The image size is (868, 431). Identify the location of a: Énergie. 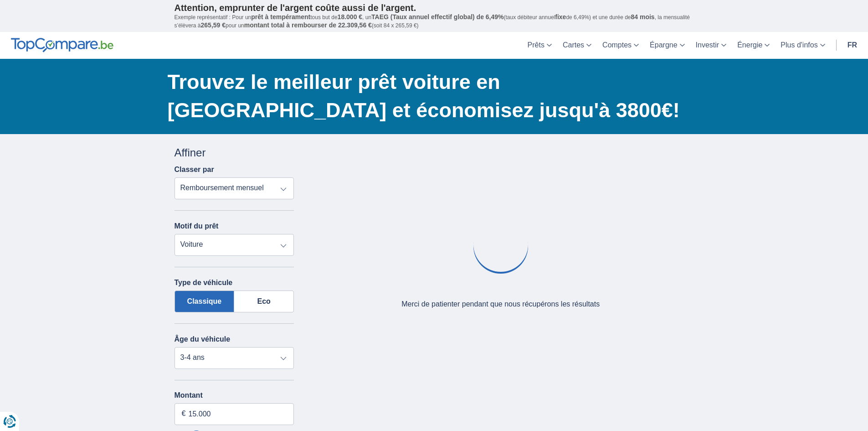
(753, 45).